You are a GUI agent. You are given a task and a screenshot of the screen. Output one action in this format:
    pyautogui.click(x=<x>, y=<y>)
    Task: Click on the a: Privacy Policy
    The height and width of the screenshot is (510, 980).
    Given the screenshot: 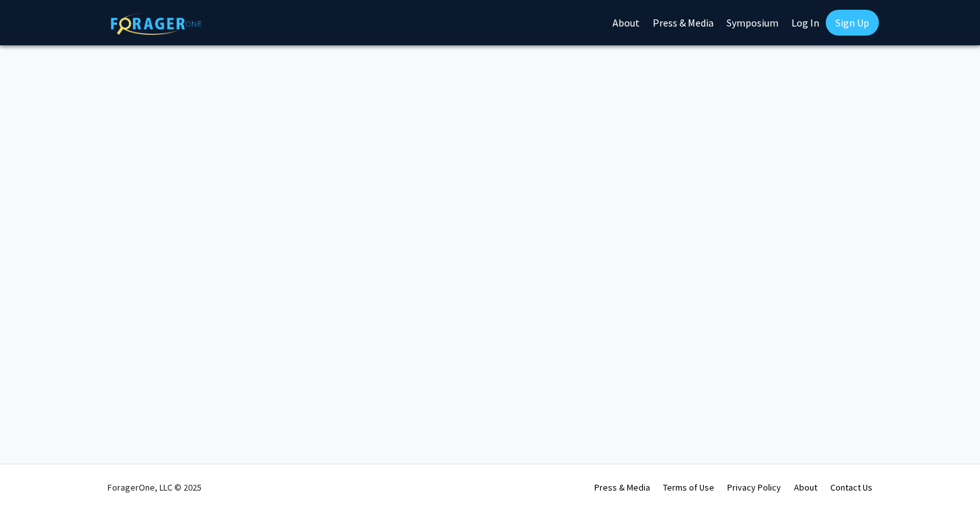 What is the action you would take?
    pyautogui.click(x=753, y=487)
    